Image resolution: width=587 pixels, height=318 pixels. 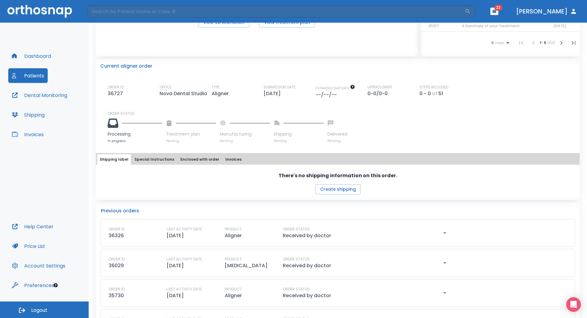 What do you see at coordinates (280, 87) in the screenshot?
I see `p: SUBMISSION DATE` at bounding box center [280, 87].